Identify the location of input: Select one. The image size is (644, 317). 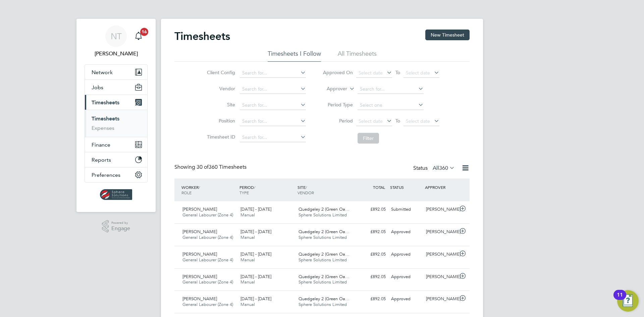
(391, 105).